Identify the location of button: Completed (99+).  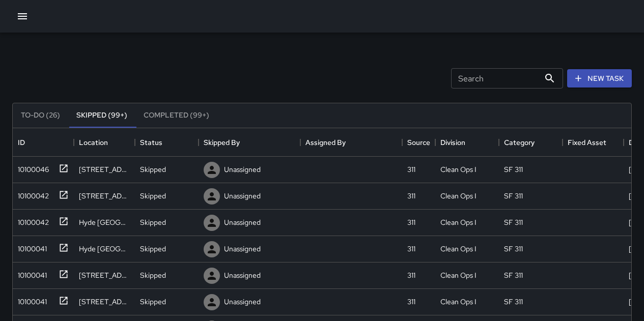
(176, 116).